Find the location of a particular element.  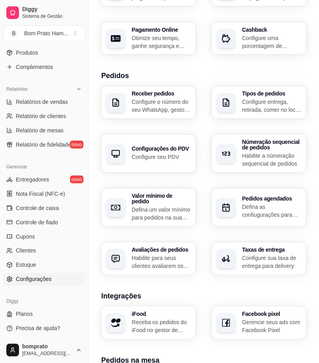

span: Relatório de fidelidade is located at coordinates (43, 145).